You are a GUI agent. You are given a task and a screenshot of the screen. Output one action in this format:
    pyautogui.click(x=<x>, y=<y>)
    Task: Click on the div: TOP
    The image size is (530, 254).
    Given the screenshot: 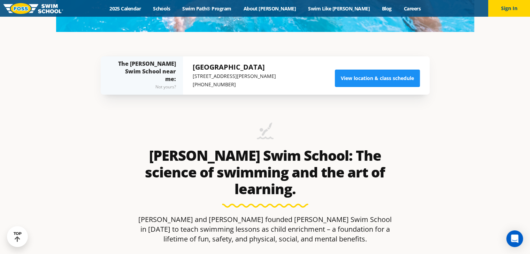 What is the action you would take?
    pyautogui.click(x=17, y=237)
    